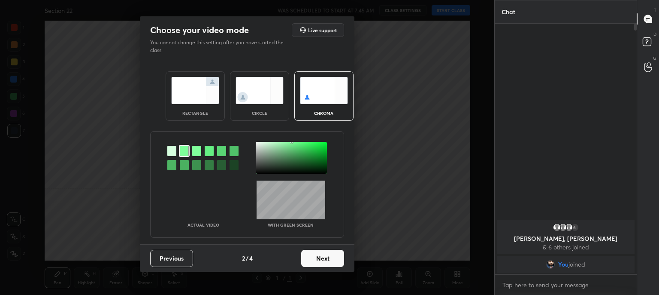 The height and width of the screenshot is (295, 659). Describe the element at coordinates (220, 46) in the screenshot. I see `p: You cannot change this setting after you have started the class` at that location.